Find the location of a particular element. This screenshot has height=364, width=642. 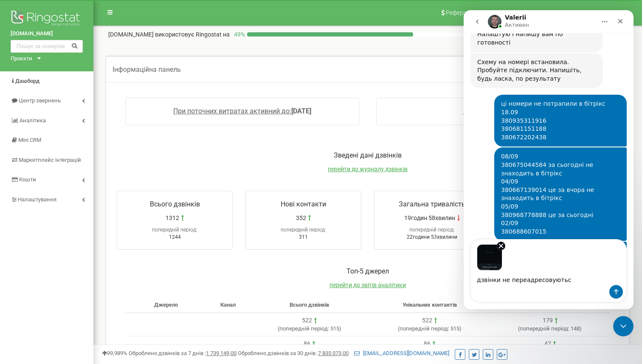

span: Нові контакти is located at coordinates (303, 204).